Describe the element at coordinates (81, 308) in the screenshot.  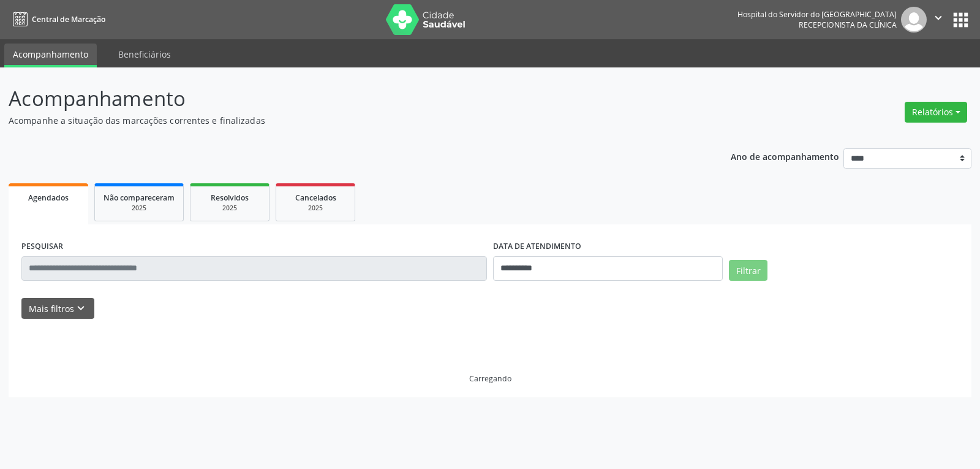
I see `i: keyboard_arrow_down` at that location.